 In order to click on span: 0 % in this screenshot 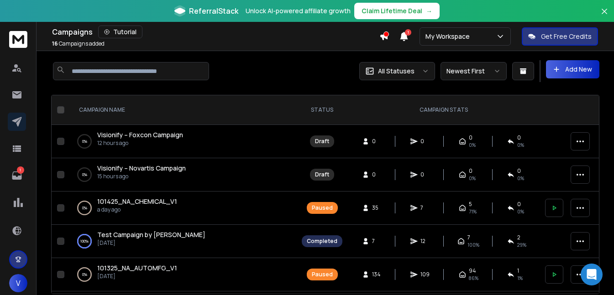, I will do `click(520, 212)`.